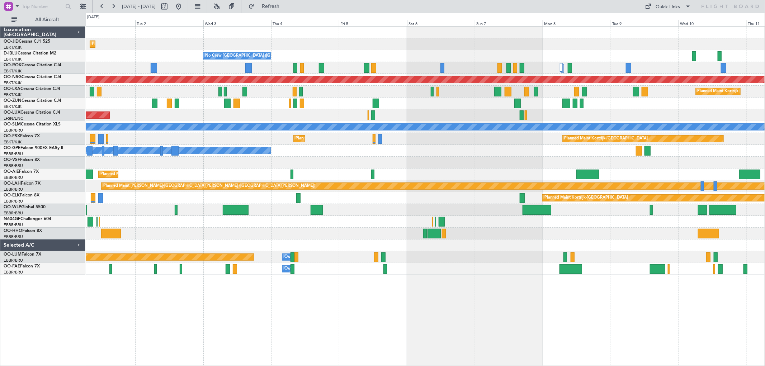  Describe the element at coordinates (305, 23) in the screenshot. I see `div: Thu 4` at that location.